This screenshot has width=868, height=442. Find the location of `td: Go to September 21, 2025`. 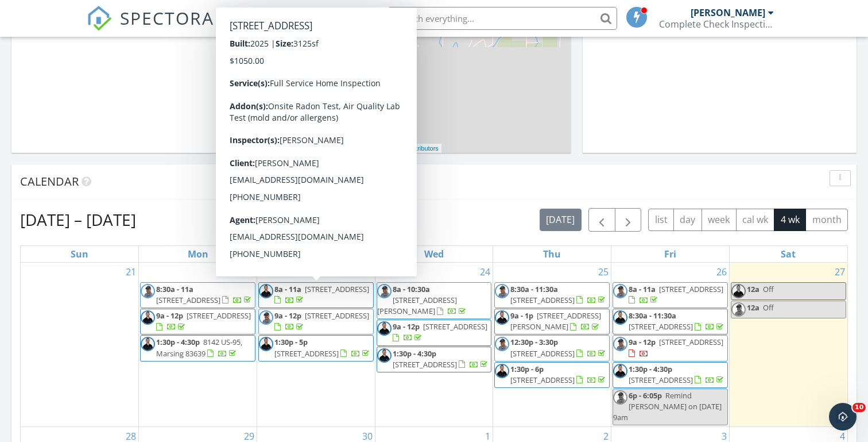

td: Go to September 21, 2025 is located at coordinates (80, 345).